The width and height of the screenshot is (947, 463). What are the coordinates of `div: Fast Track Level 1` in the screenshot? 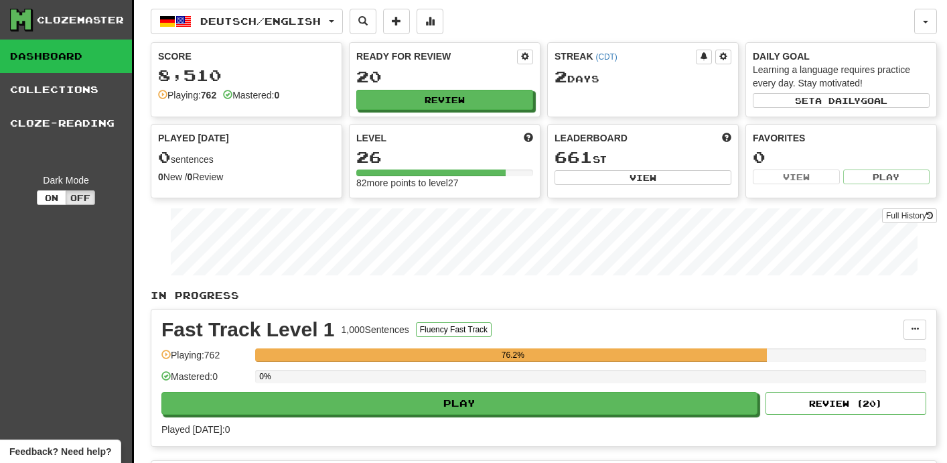 It's located at (248, 329).